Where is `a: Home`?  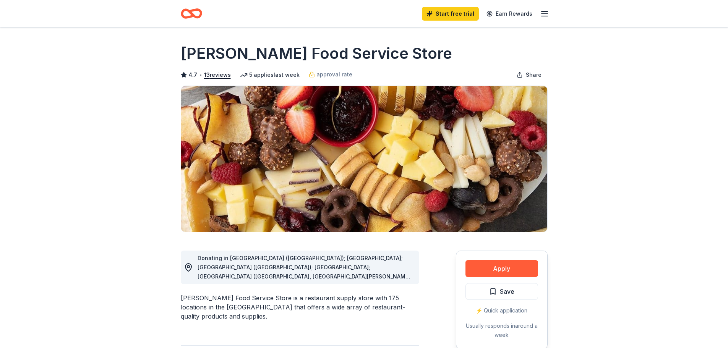 a: Home is located at coordinates (191, 13).